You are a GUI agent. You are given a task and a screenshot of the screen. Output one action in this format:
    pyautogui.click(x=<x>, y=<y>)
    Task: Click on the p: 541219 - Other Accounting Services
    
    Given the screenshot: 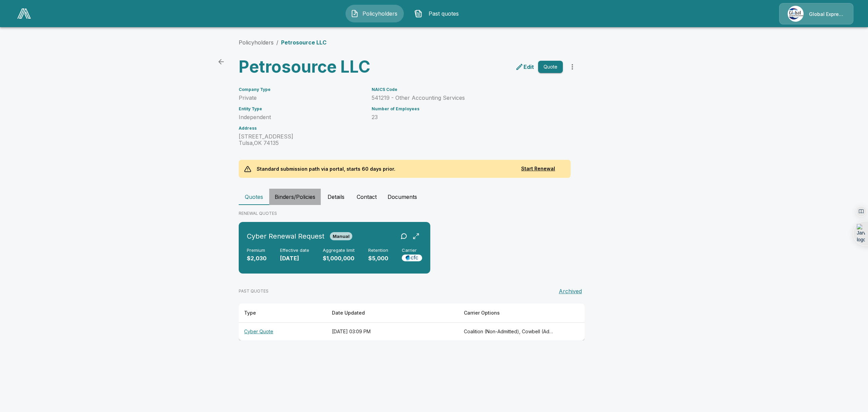 What is the action you would take?
    pyautogui.click(x=467, y=98)
    